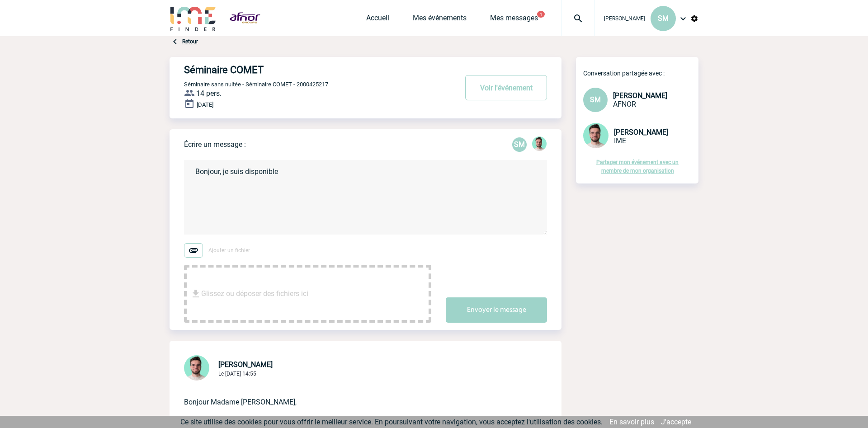  I want to click on a: En savoir plus, so click(632, 422).